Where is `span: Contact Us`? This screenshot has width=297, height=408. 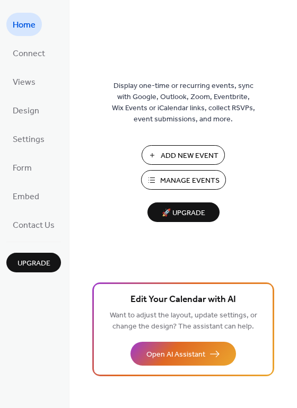
span: Contact Us is located at coordinates (33, 226).